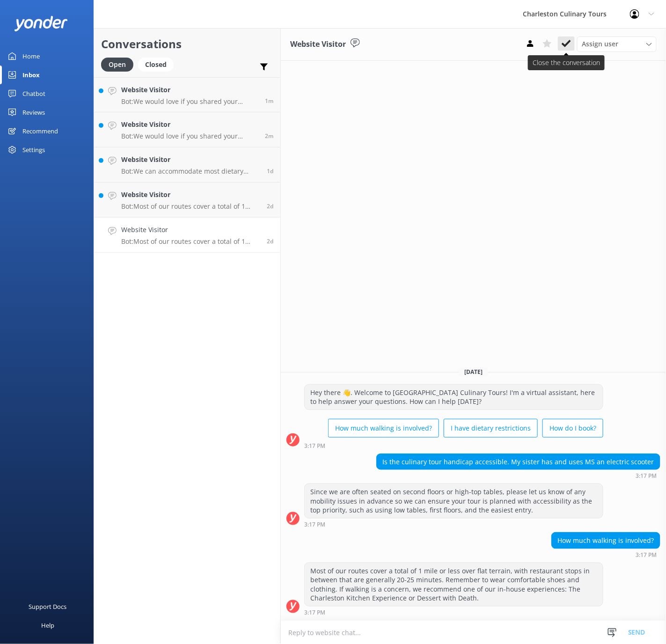 Image resolution: width=666 pixels, height=644 pixels. What do you see at coordinates (270, 206) in the screenshot?
I see `span: Sep 13 2025 04:55pm (UTC -04:00) America/New_York` at bounding box center [270, 206].